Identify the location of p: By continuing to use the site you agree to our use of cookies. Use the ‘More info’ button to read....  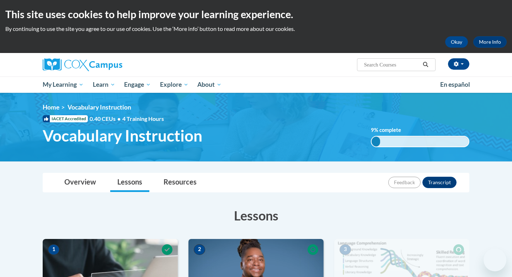
(256, 29).